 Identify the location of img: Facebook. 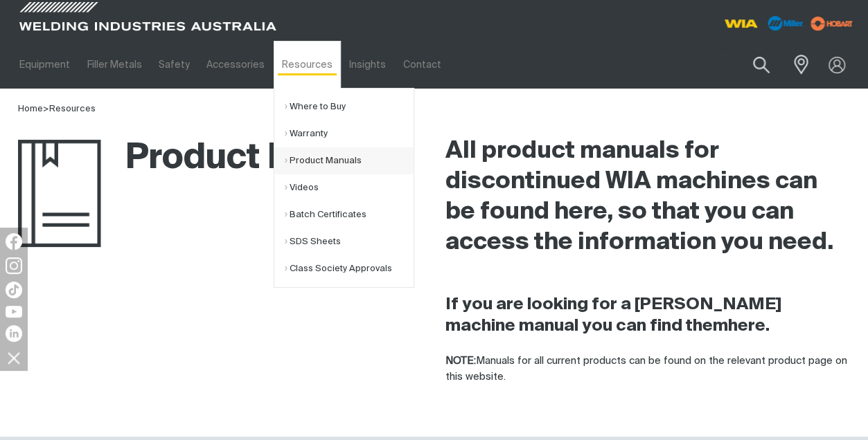
(14, 241).